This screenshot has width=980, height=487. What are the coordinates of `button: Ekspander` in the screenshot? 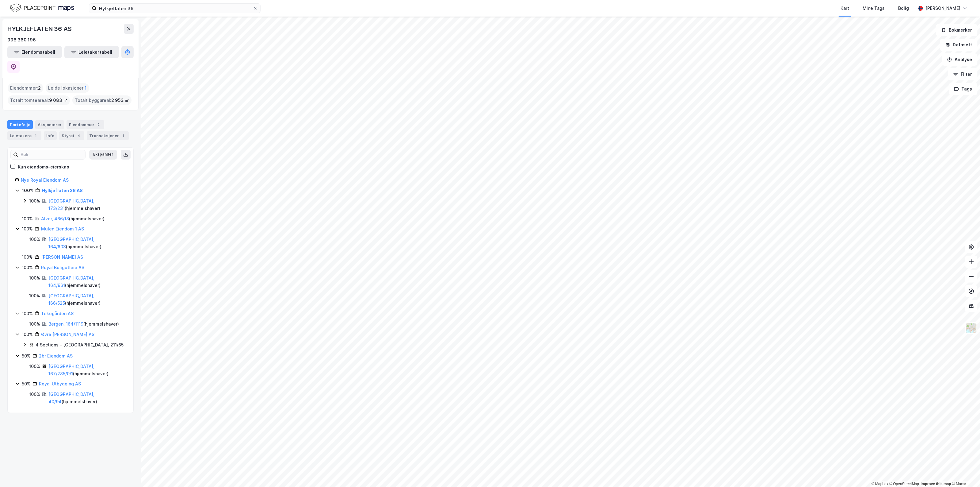 It's located at (103, 154).